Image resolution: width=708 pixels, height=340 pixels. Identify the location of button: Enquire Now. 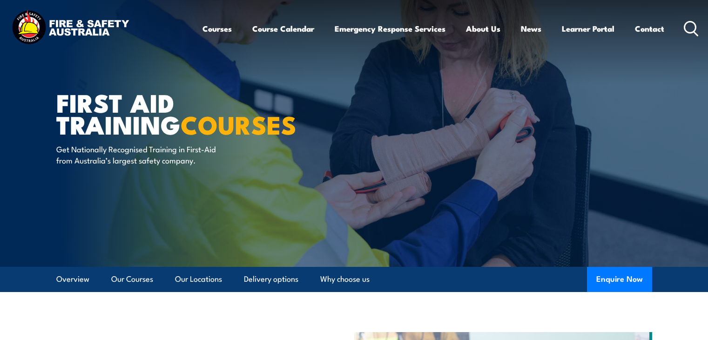
(620, 279).